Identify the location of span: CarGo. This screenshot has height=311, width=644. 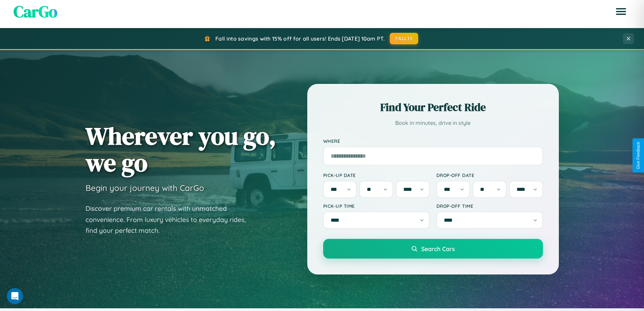
(35, 11).